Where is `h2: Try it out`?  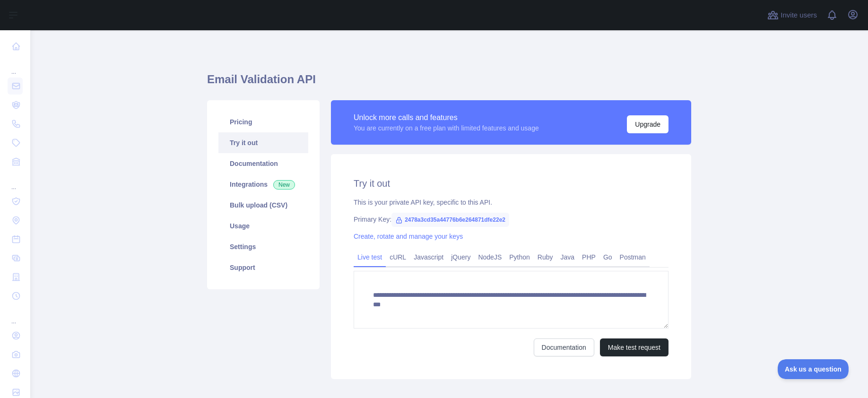 h2: Try it out is located at coordinates (511, 183).